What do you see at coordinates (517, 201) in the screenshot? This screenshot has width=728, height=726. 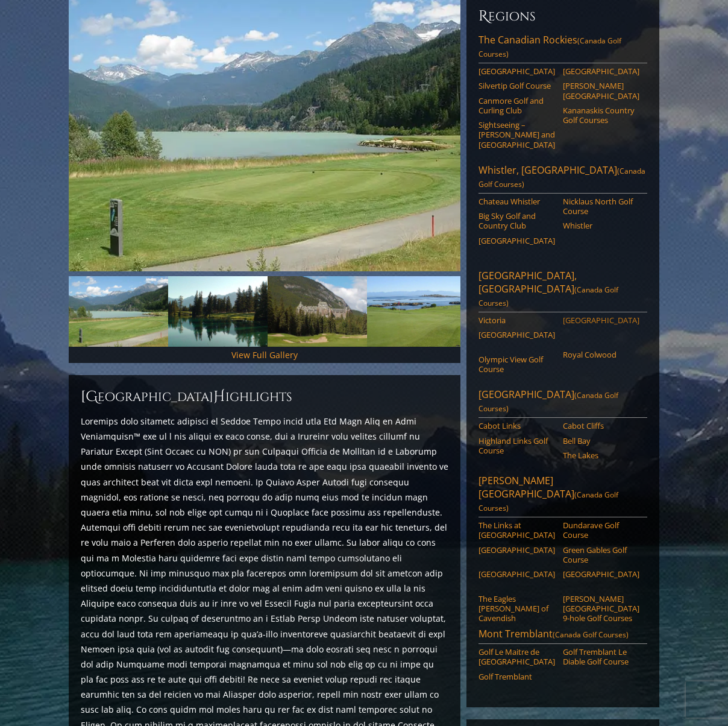 I see `a: Chateau Whistler` at bounding box center [517, 201].